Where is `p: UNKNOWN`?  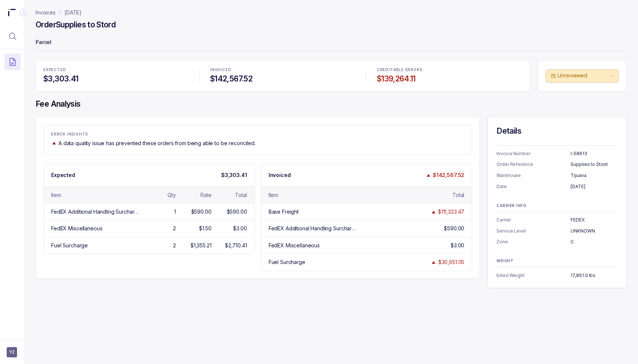
p: UNKNOWN is located at coordinates (594, 231).